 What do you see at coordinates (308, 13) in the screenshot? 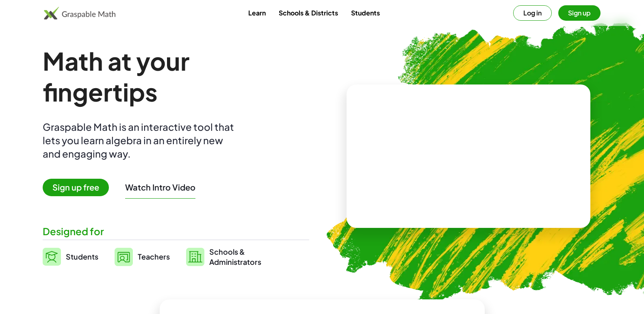
I see `a: Schools & Districts` at bounding box center [308, 13].